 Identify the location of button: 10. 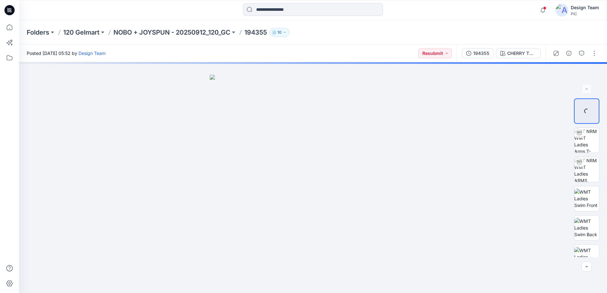
(279, 32).